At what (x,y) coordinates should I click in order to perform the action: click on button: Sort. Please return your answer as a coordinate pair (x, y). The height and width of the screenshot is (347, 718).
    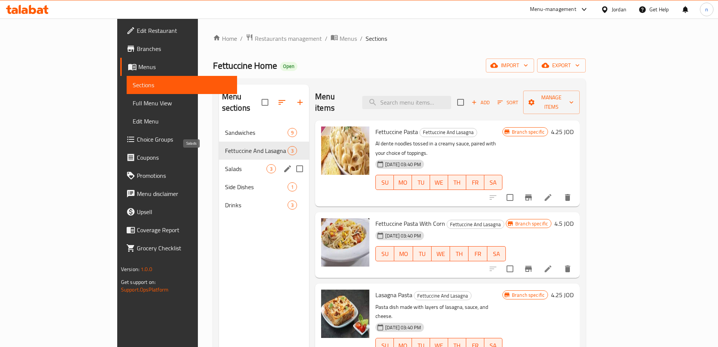
    Looking at the image, I should click on (508, 102).